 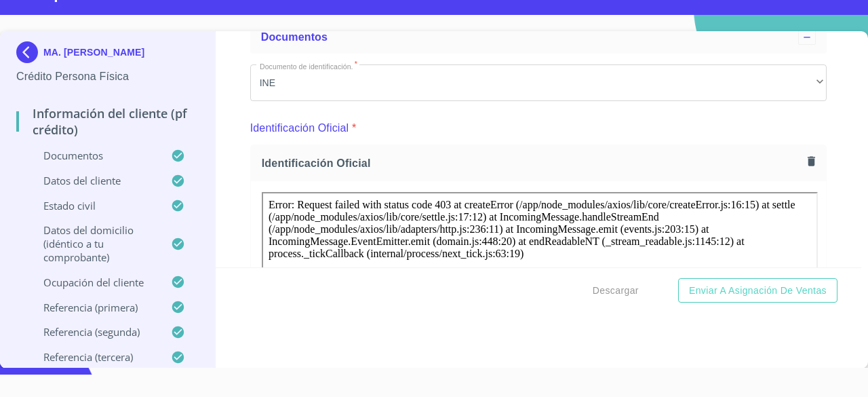 I want to click on p: Ocupación del Cliente, so click(x=93, y=282).